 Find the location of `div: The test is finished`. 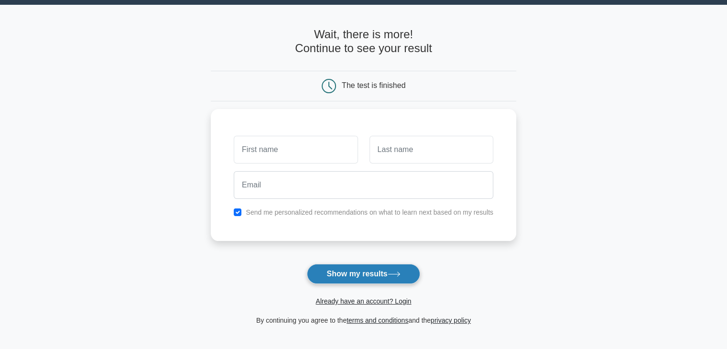

div: The test is finished is located at coordinates (374, 85).